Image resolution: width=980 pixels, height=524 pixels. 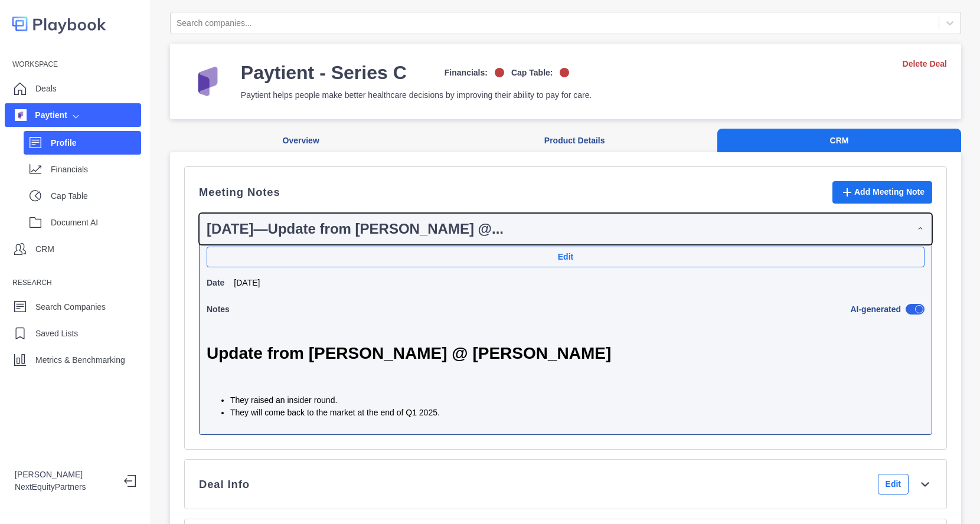 I want to click on li: They will come back to the market at the end of Q1 2025., so click(x=578, y=412).